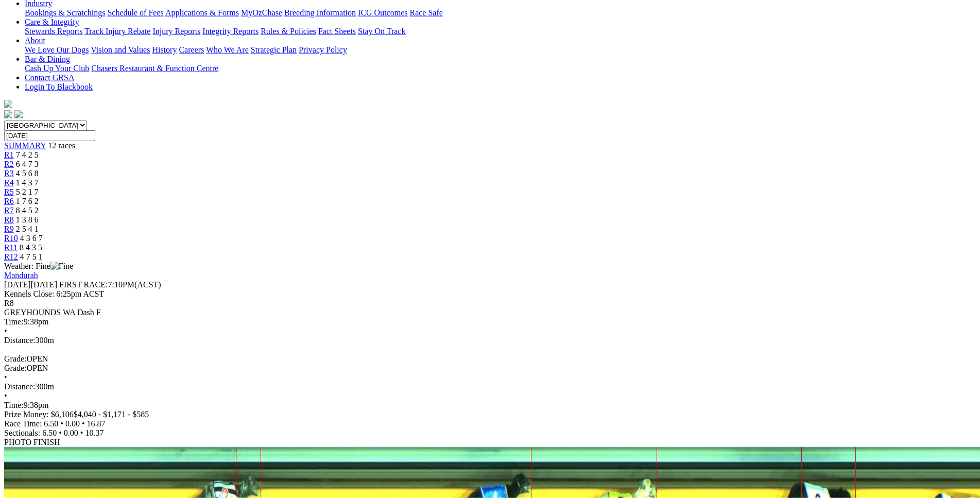  Describe the element at coordinates (38, 266) in the screenshot. I see `span: Weather: Fine` at that location.